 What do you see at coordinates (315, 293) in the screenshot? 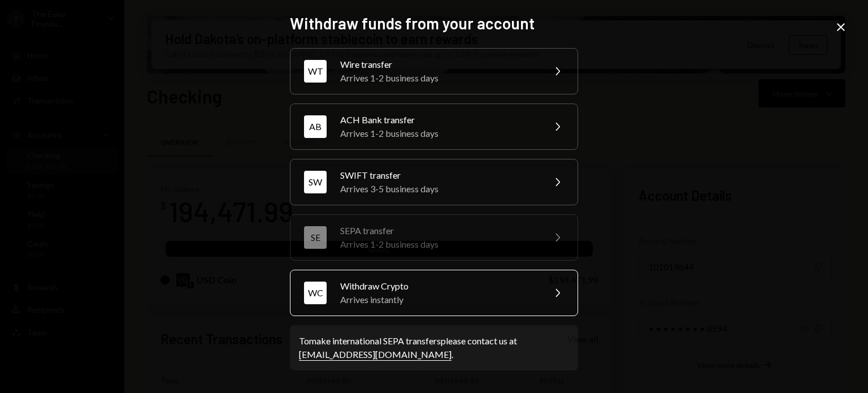
I see `div: WC` at bounding box center [315, 293].